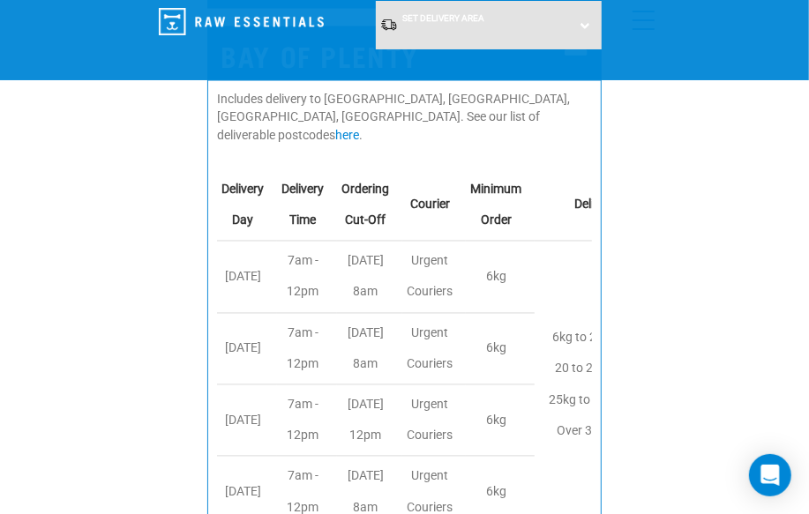 The height and width of the screenshot is (514, 809). Describe the element at coordinates (303, 205) in the screenshot. I see `strong: Delivery Time` at that location.